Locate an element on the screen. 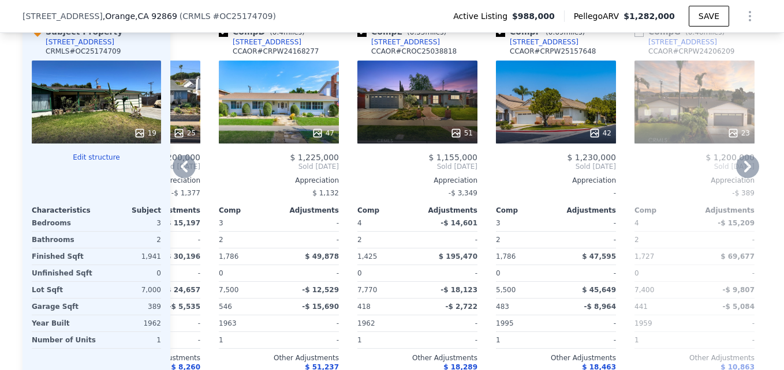  span: 441 is located at coordinates (640, 307).